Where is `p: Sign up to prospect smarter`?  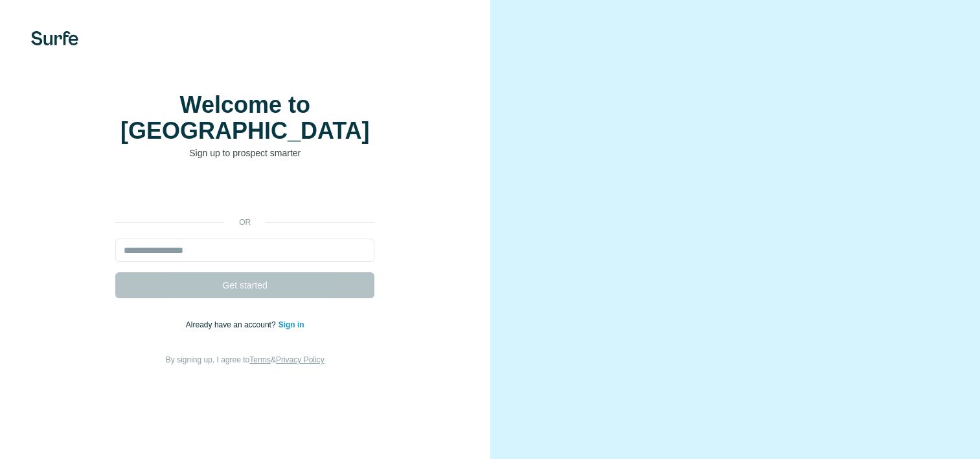
p: Sign up to prospect smarter is located at coordinates (245, 153).